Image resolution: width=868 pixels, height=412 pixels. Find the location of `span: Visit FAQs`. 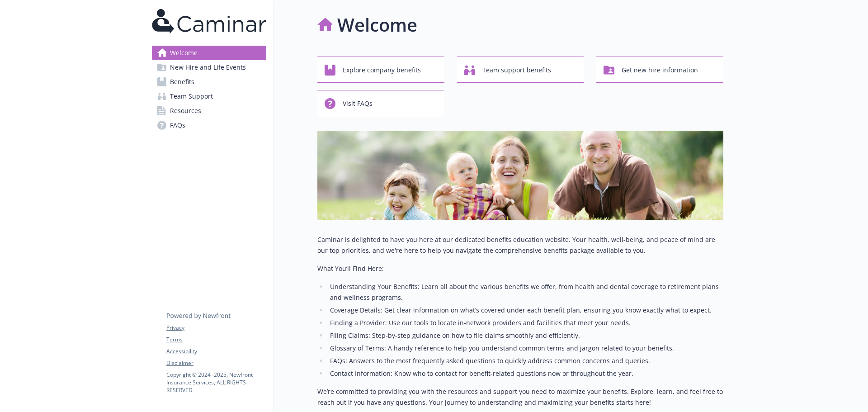

span: Visit FAQs is located at coordinates (357, 103).